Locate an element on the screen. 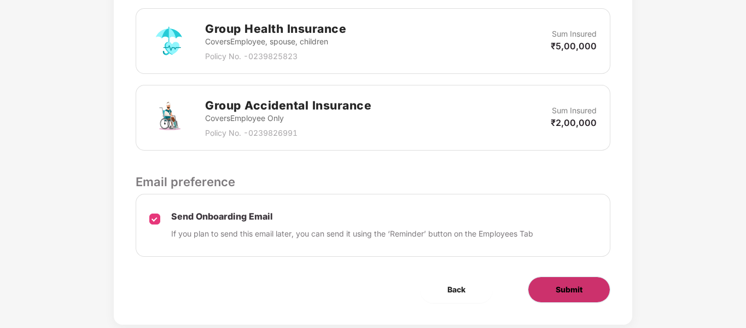 This screenshot has height=328, width=746. h2: Group Accidental Insurance is located at coordinates (288, 105).